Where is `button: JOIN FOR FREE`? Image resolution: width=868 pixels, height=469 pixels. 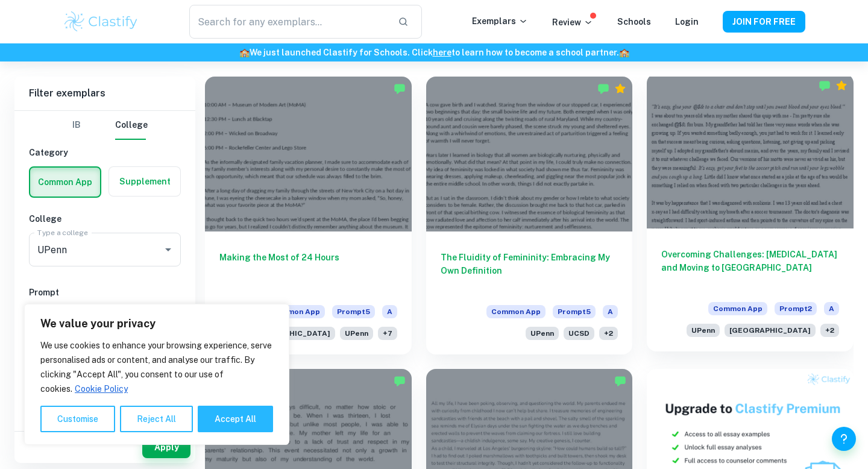
button: JOIN FOR FREE is located at coordinates (764, 22).